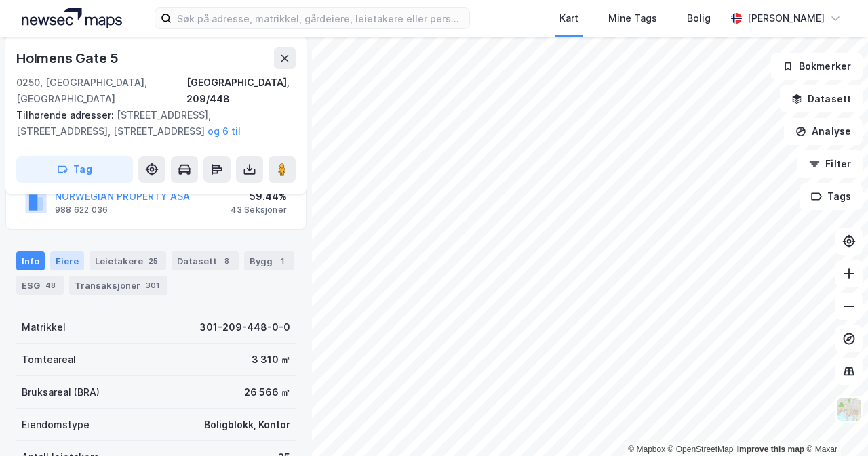 The height and width of the screenshot is (456, 868). What do you see at coordinates (700, 450) in the screenshot?
I see `a: OpenStreetMap` at bounding box center [700, 450].